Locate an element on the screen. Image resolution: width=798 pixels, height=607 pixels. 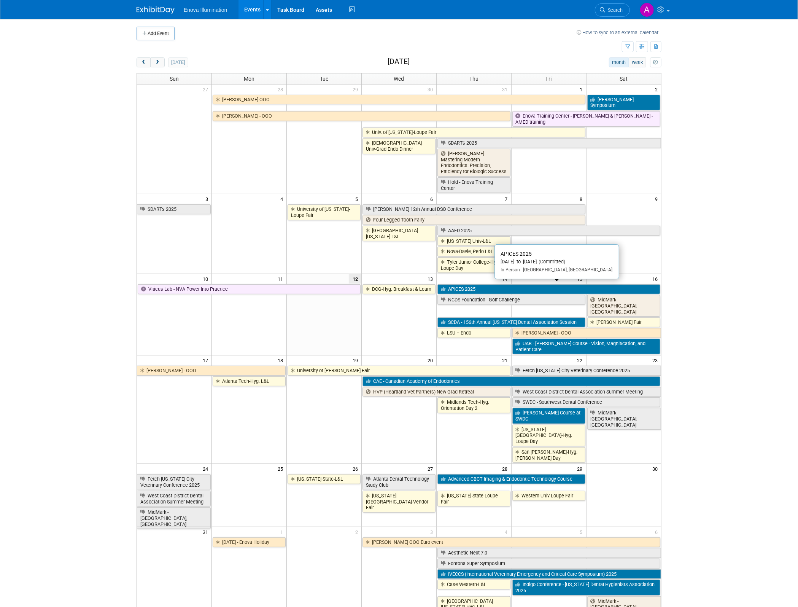
span: 23 is located at coordinates (656, 360).